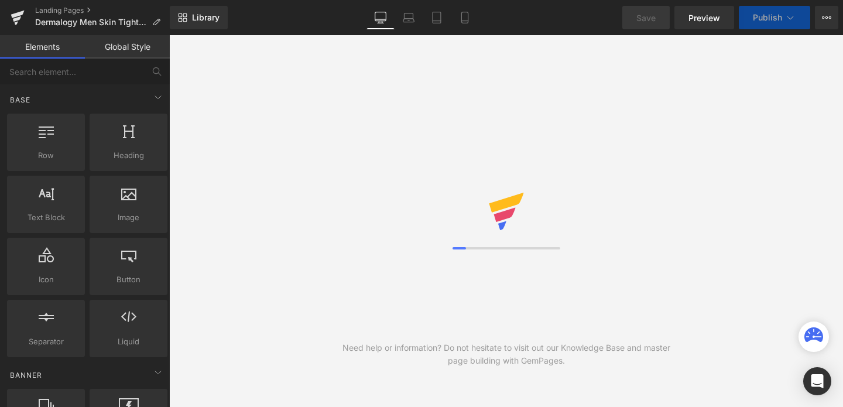 Image resolution: width=843 pixels, height=407 pixels. Describe the element at coordinates (128, 341) in the screenshot. I see `span: Liquid` at that location.